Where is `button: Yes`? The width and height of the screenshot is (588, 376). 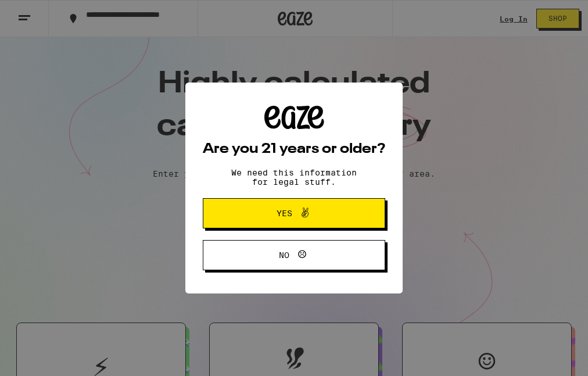
button: Yes is located at coordinates (294, 214).